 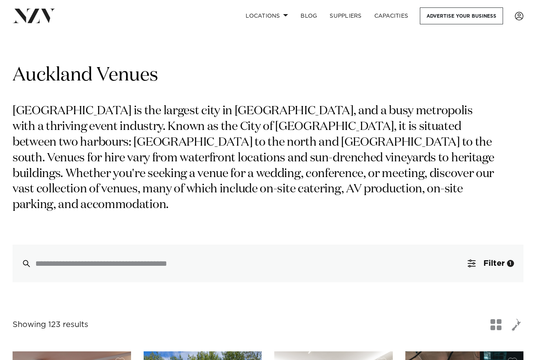 What do you see at coordinates (50, 324) in the screenshot?
I see `div: Showing 123 results` at bounding box center [50, 324].